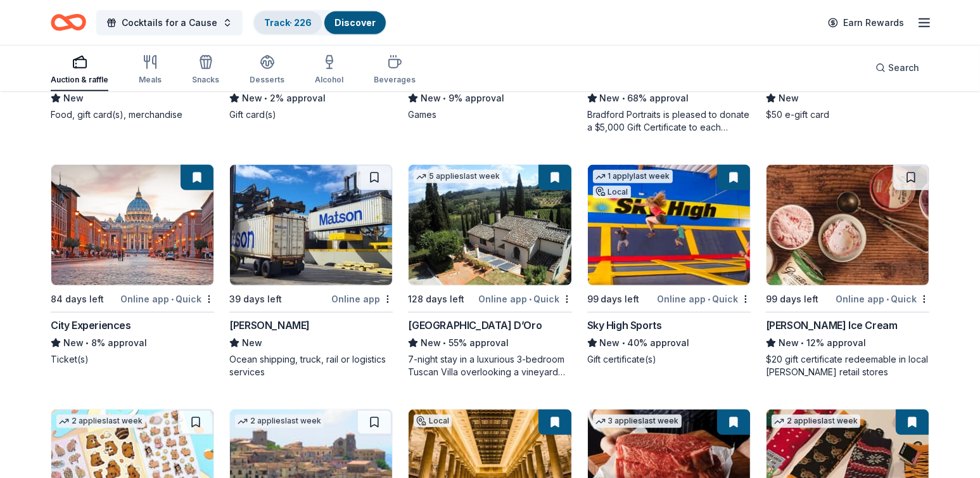 This screenshot has height=478, width=980. I want to click on div: Sky High Sports, so click(625, 325).